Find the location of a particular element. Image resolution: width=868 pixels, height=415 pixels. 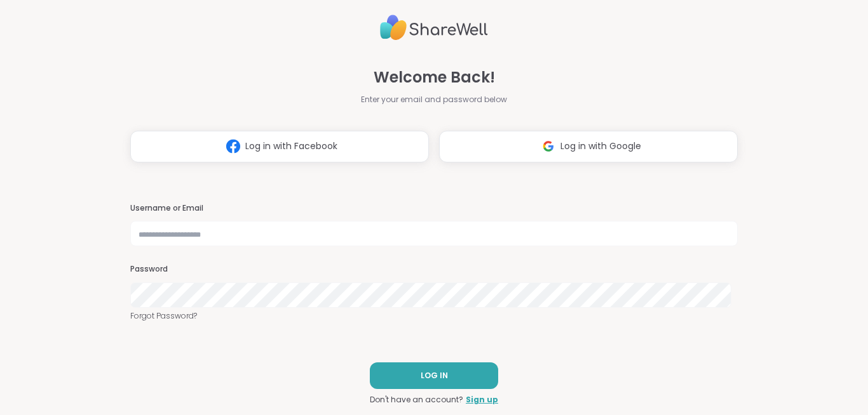

h3: Username or Email is located at coordinates (434, 208).